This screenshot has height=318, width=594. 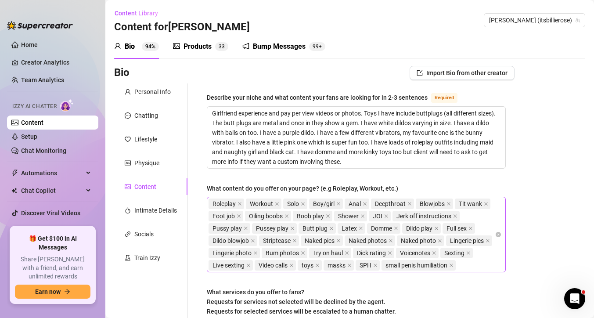 What do you see at coordinates (366, 265) in the screenshot?
I see `span: SPH` at bounding box center [366, 265].